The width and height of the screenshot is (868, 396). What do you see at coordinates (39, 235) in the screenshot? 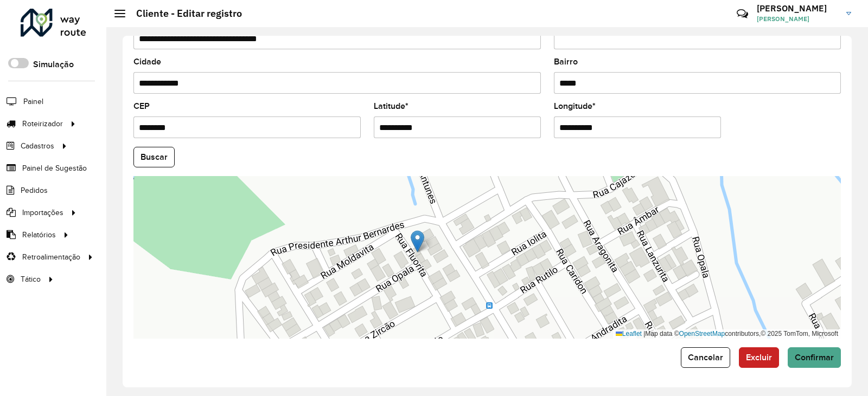
I see `span: Relatórios` at bounding box center [39, 235].